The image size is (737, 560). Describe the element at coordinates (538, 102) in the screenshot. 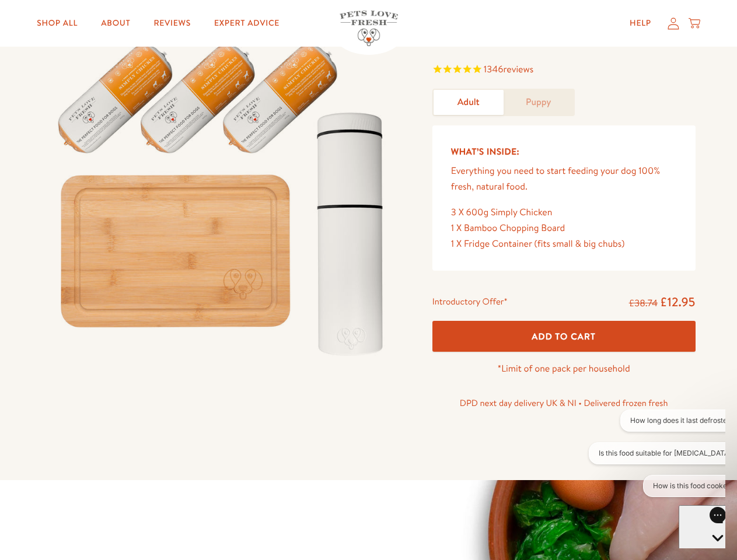

I see `a: Puppy` at that location.